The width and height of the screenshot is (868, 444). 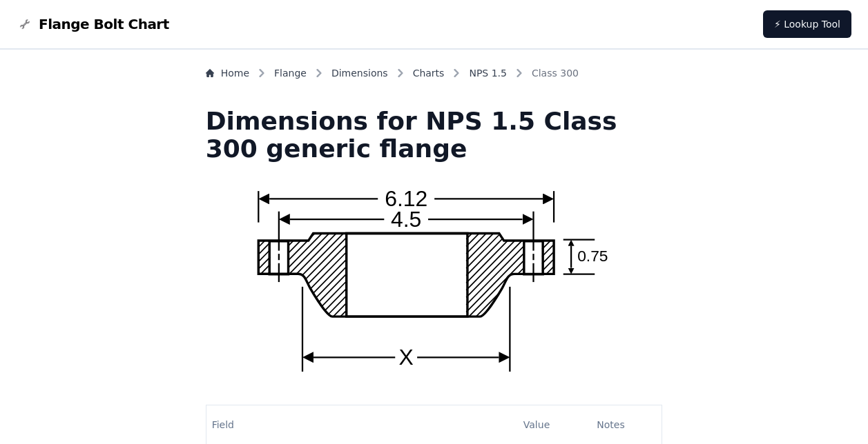 I want to click on text: 0.75, so click(x=593, y=256).